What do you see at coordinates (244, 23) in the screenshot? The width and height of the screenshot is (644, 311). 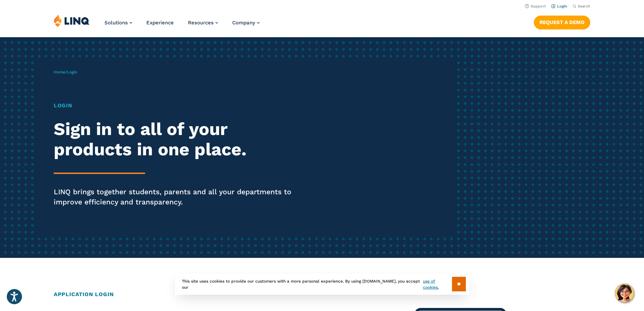 I see `span: Company` at bounding box center [244, 23].